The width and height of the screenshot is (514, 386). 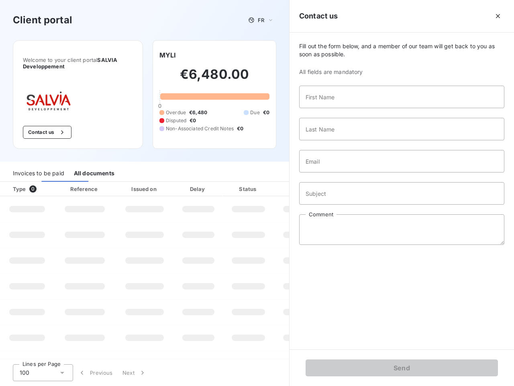 I want to click on button: Contact us, so click(x=47, y=132).